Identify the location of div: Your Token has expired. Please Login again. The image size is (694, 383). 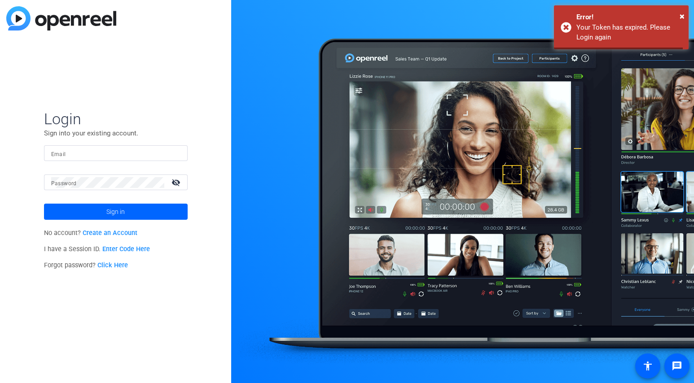
(629, 32).